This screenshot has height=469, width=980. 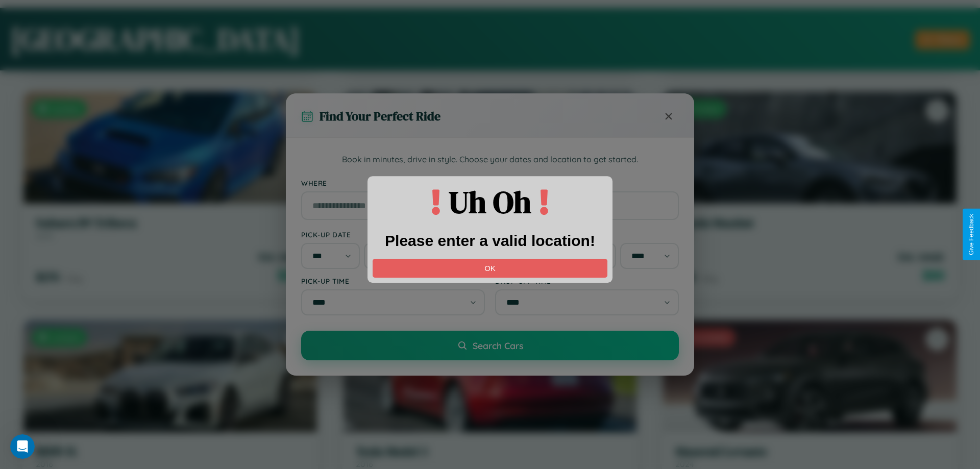 What do you see at coordinates (380, 116) in the screenshot?
I see `h3: Find Your Perfect Ride` at bounding box center [380, 116].